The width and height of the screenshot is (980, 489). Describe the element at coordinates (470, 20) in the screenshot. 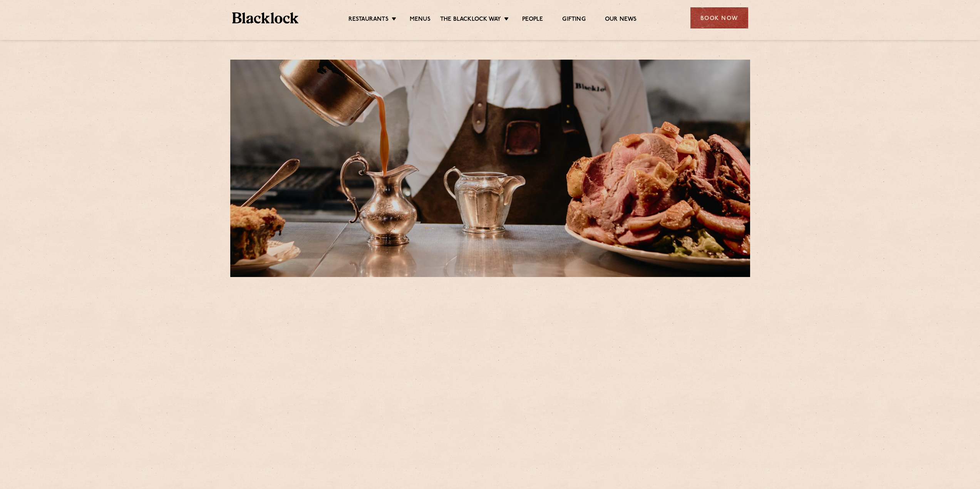

I see `a: The Blacklock Way` at that location.